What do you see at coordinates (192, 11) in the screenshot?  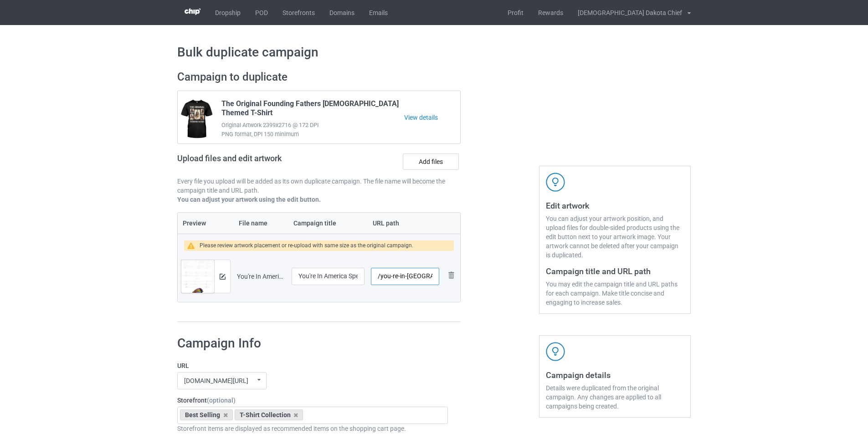 I see `img: 3d383065fc803cdd16c62507c020ddf8.png` at bounding box center [192, 11].